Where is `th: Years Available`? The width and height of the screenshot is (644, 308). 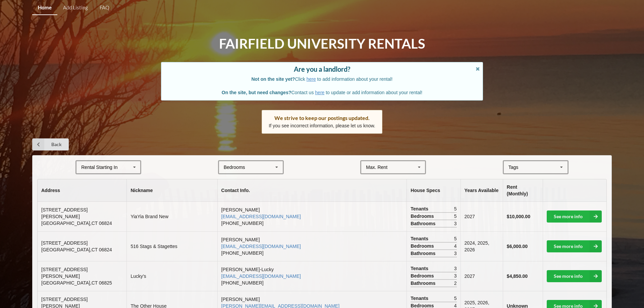 th: Years Available is located at coordinates (482, 191).